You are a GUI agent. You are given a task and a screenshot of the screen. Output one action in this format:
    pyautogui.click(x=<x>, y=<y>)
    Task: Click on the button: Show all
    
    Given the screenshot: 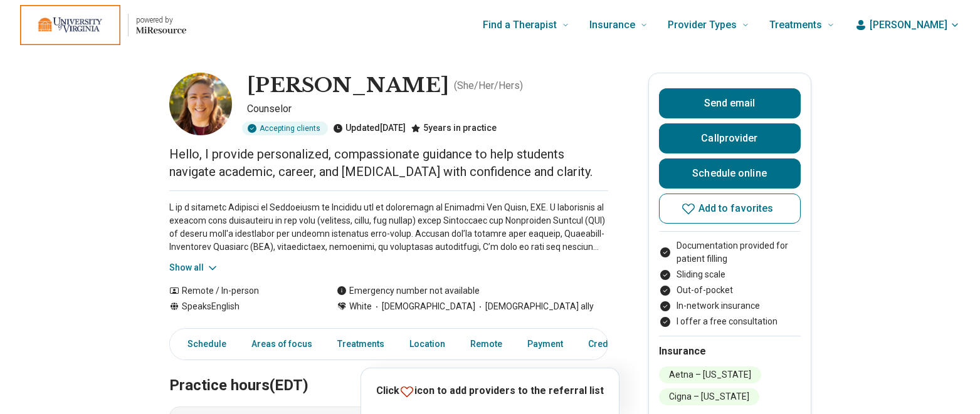 What is the action you would take?
    pyautogui.click(x=194, y=267)
    